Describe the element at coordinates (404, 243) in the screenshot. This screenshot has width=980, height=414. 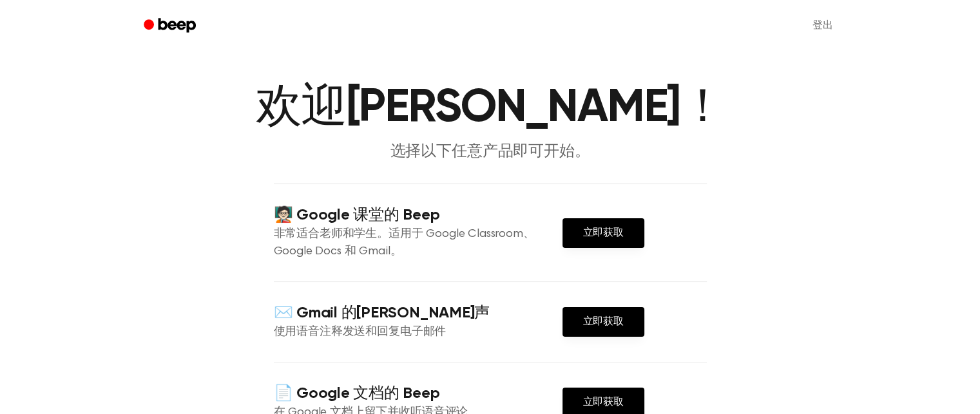
I see `font: 非常适合老师和学生。适用于 Google Classroom、Google Docs 和 Gmail。` at that location.